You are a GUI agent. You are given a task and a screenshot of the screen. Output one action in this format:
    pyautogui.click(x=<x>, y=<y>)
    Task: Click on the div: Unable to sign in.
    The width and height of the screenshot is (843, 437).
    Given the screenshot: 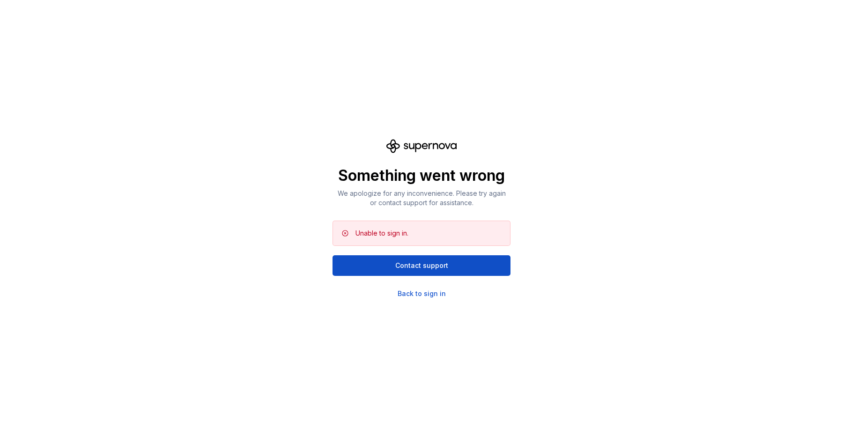 What is the action you would take?
    pyautogui.click(x=382, y=233)
    